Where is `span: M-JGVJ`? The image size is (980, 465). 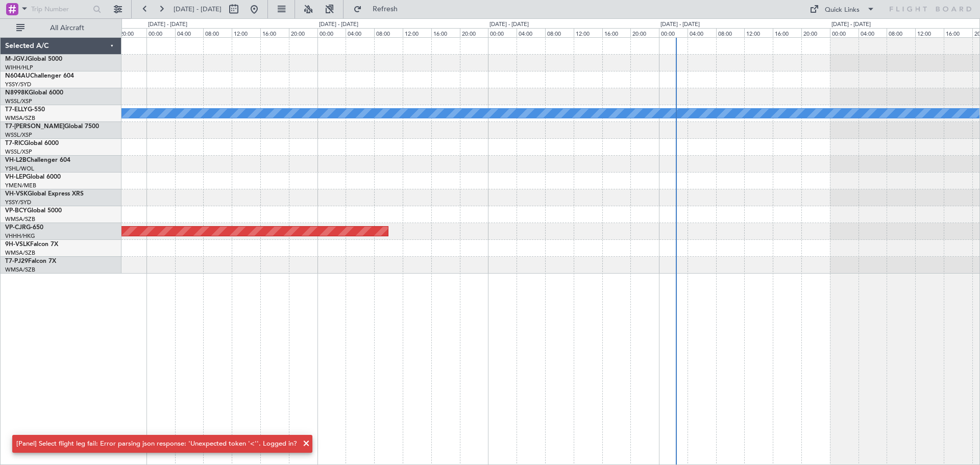 span: M-JGVJ is located at coordinates (16, 59).